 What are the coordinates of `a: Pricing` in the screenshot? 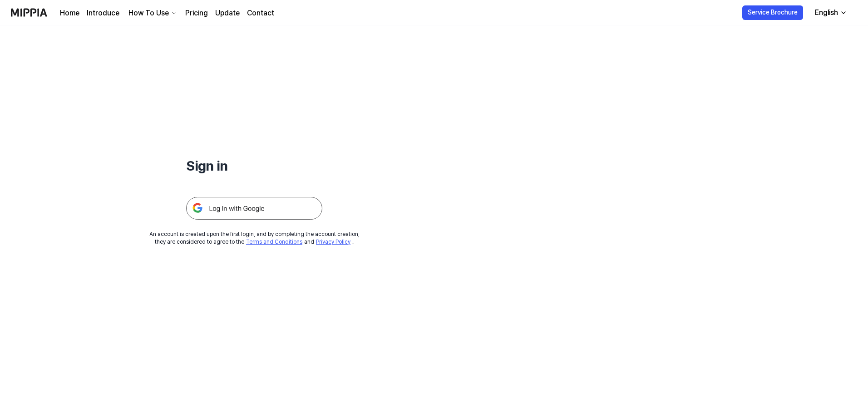 It's located at (197, 13).